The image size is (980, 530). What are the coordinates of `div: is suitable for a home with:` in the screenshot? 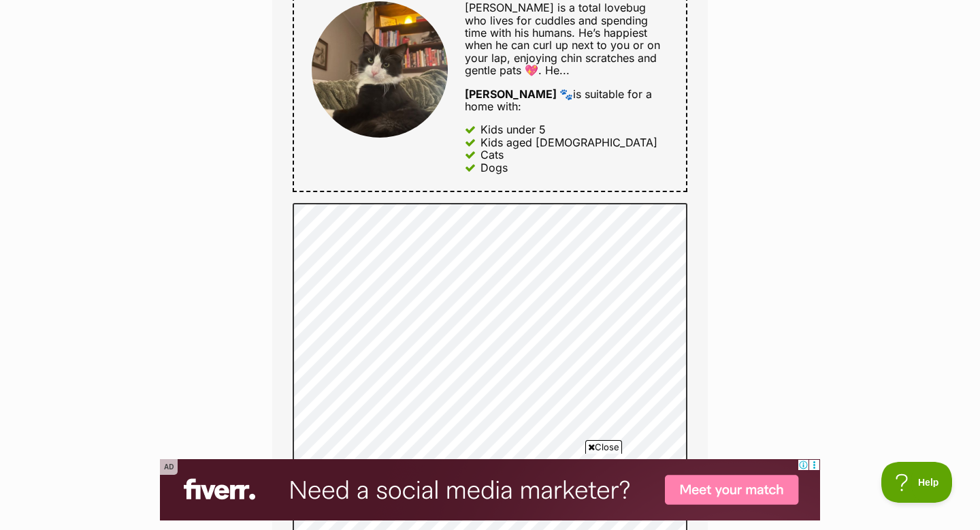 It's located at (567, 100).